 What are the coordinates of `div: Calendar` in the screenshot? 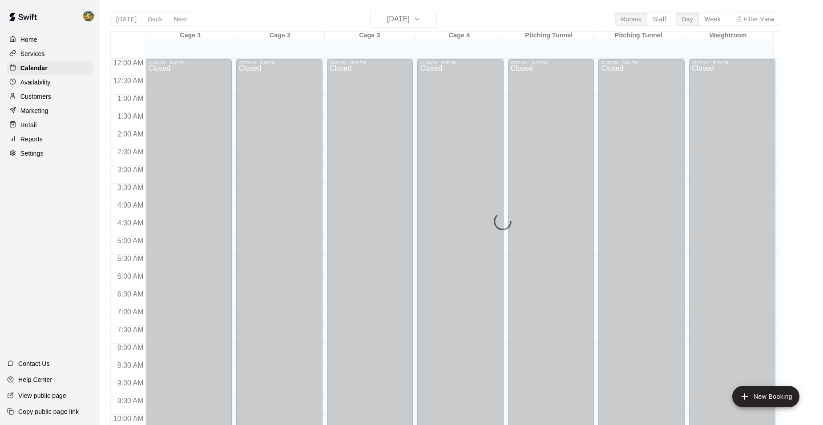 It's located at (50, 68).